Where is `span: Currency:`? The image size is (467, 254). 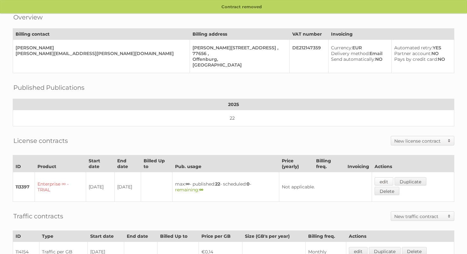
span: Currency: is located at coordinates (342, 48).